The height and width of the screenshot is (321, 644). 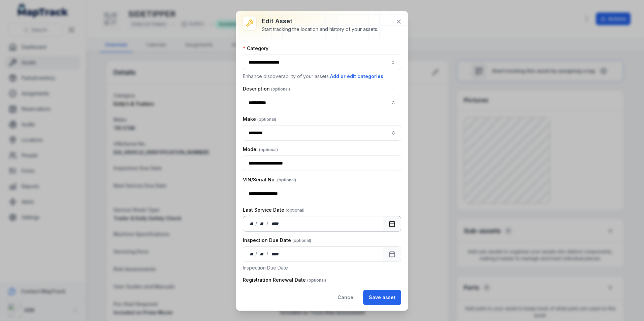 I want to click on label: Category, so click(x=256, y=48).